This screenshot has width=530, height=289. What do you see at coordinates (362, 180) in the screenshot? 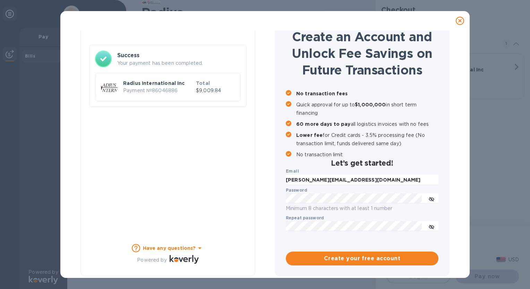
I see `input: Enter email address` at bounding box center [362, 180].